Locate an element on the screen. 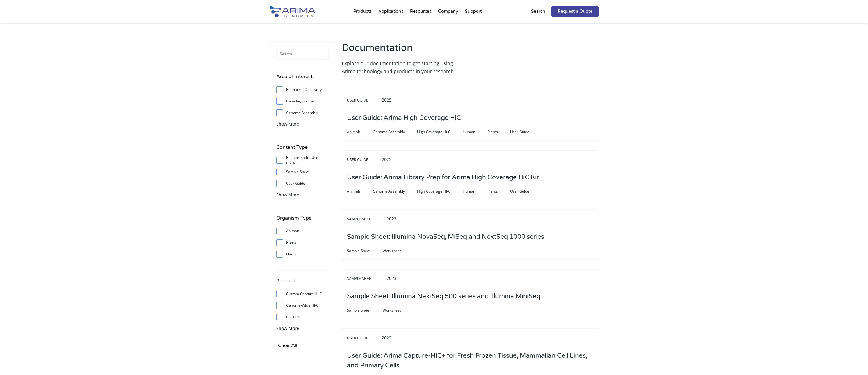 The height and width of the screenshot is (375, 868). label: Animals is located at coordinates (303, 231).